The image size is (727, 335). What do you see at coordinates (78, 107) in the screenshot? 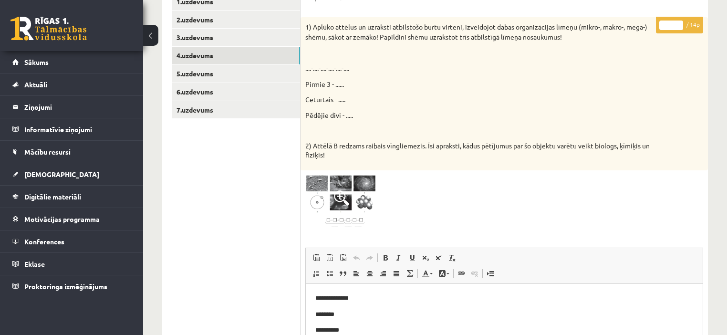
I see `legend: Ziņojumi` at bounding box center [78, 107].